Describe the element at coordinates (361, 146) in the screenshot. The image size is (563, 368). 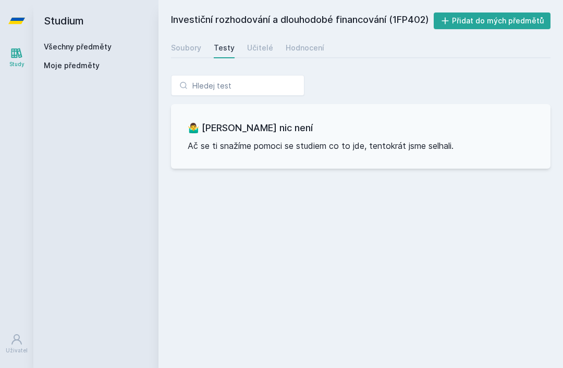
I see `p: Ač se ti snažíme pomoci se studiem co to jde, tentokrát jsme selhali.` at that location.